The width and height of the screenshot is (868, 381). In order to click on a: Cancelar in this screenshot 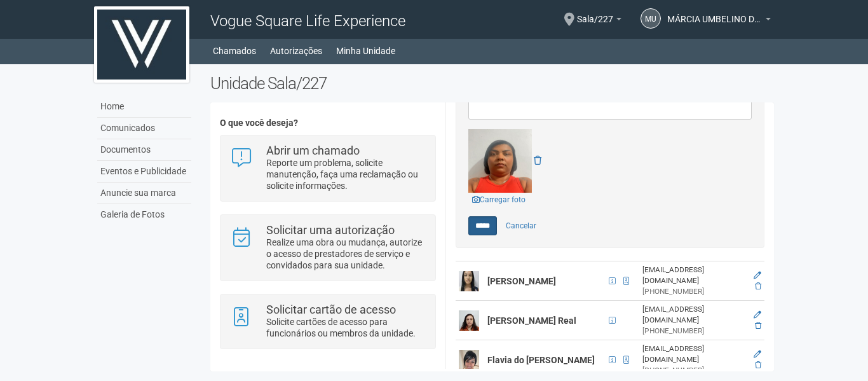, I will do `click(521, 226)`.